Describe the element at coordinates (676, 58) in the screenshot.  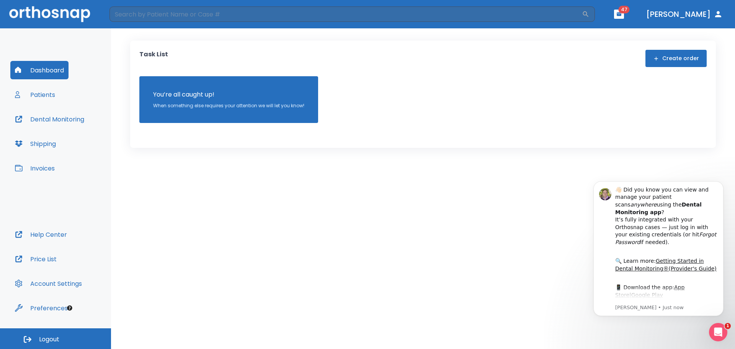
I see `button: Create order` at that location.